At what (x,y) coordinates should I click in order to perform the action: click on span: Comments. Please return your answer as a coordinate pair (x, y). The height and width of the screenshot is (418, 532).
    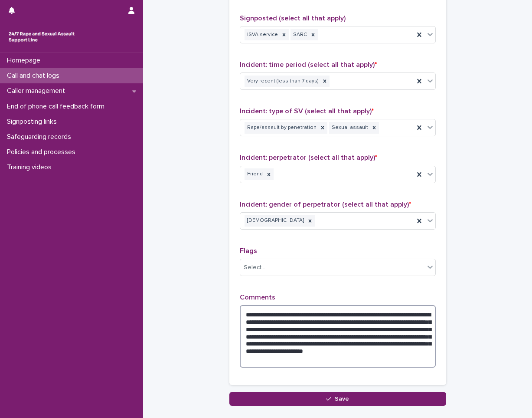
    Looking at the image, I should click on (257, 297).